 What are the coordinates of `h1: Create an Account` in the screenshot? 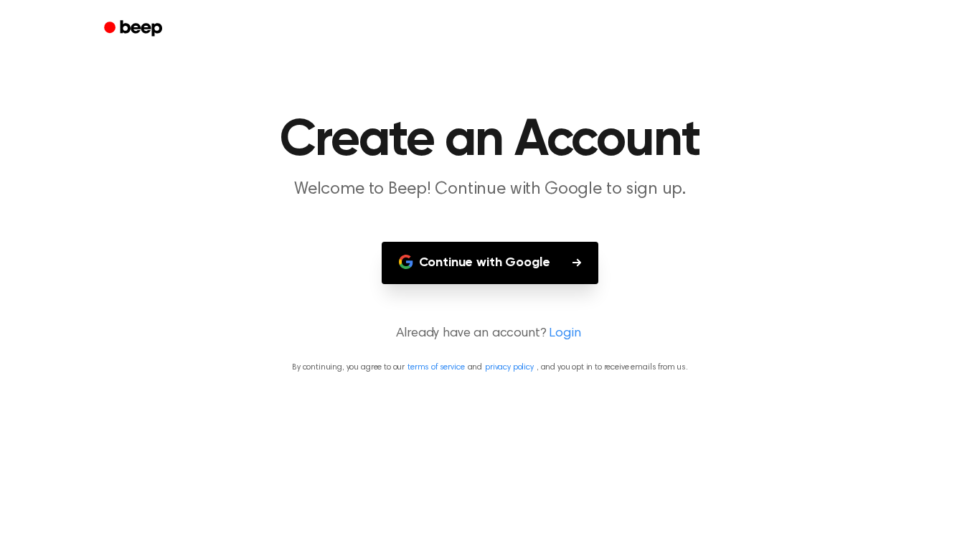 It's located at (490, 140).